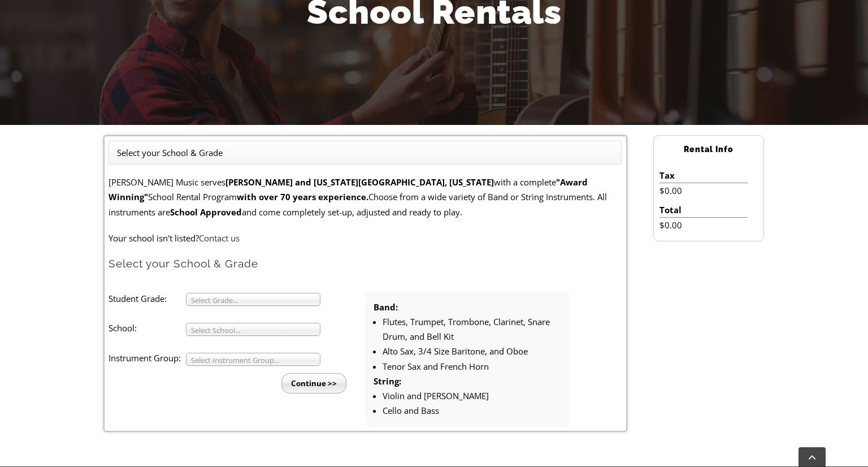  Describe the element at coordinates (703, 210) in the screenshot. I see `li: Total` at that location.